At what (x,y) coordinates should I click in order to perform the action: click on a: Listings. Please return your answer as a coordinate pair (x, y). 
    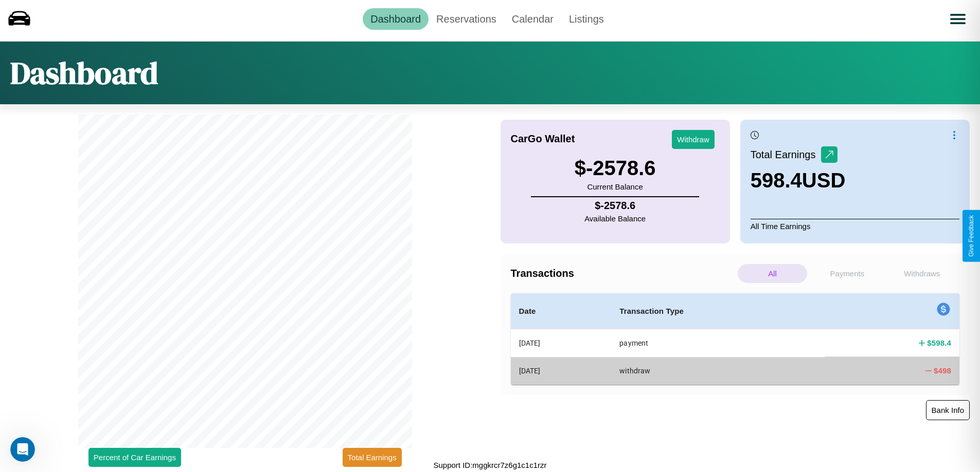
    Looking at the image, I should click on (586, 19).